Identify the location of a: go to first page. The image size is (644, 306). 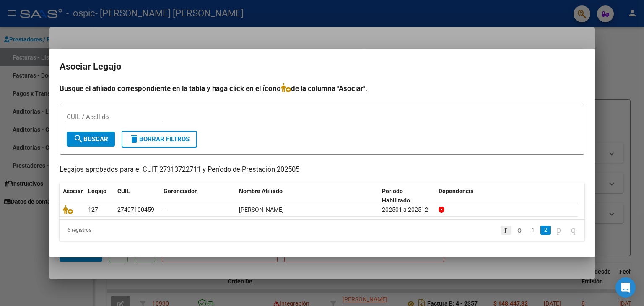
(505, 230).